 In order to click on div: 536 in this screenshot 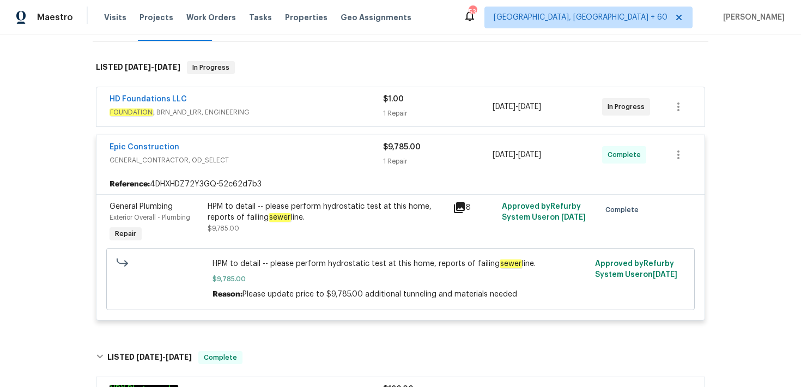, I will do `click(472, 12)`.